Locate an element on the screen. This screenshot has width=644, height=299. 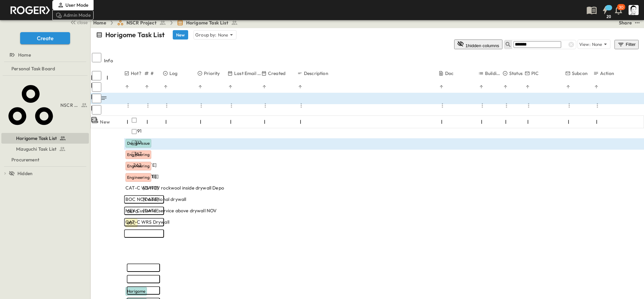
span: Procurement is located at coordinates (25, 160).